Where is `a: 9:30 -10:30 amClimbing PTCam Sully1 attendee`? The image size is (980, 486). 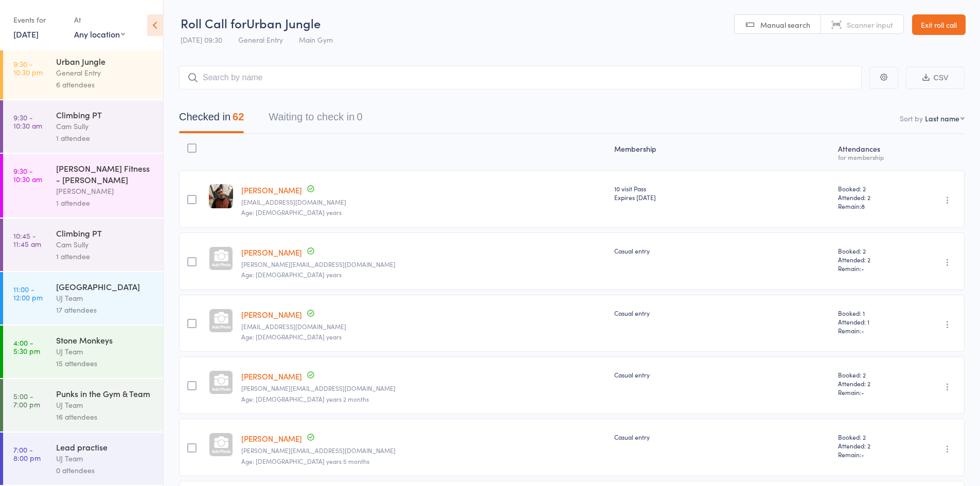 a: 9:30 -10:30 amClimbing PTCam Sully1 attendee is located at coordinates (83, 126).